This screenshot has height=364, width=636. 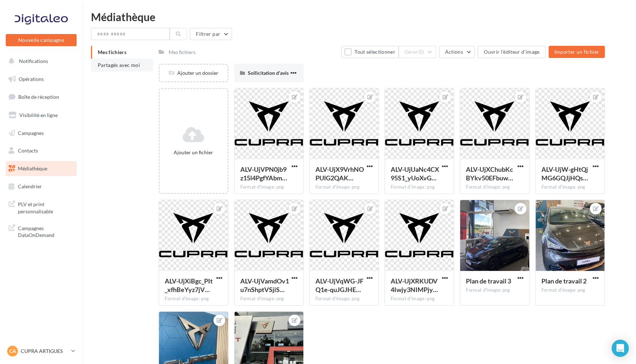 What do you see at coordinates (41, 97) in the screenshot?
I see `a: Boîte de réception` at bounding box center [41, 97].